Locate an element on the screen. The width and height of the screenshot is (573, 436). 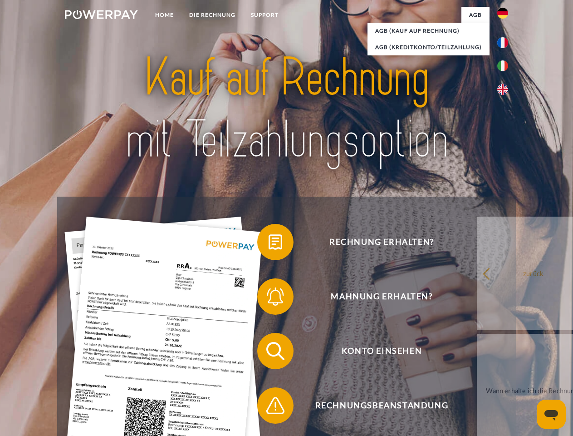
button: Mahnung erhalten? is located at coordinates (375, 296).